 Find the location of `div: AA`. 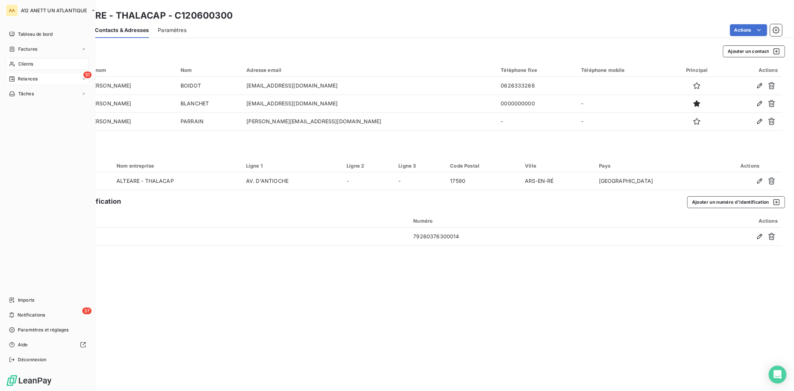

div: AA is located at coordinates (12, 10).